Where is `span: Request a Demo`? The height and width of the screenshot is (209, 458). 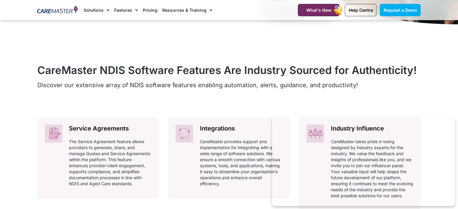 span: Request a Demo is located at coordinates (400, 10).